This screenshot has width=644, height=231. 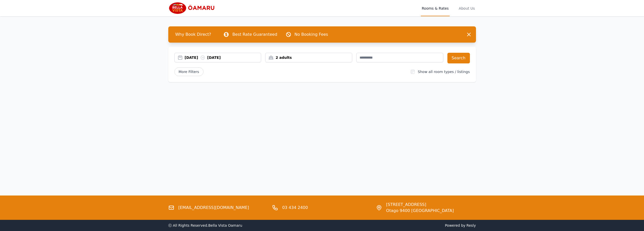 I want to click on label: Show all room types / listings, so click(x=443, y=72).